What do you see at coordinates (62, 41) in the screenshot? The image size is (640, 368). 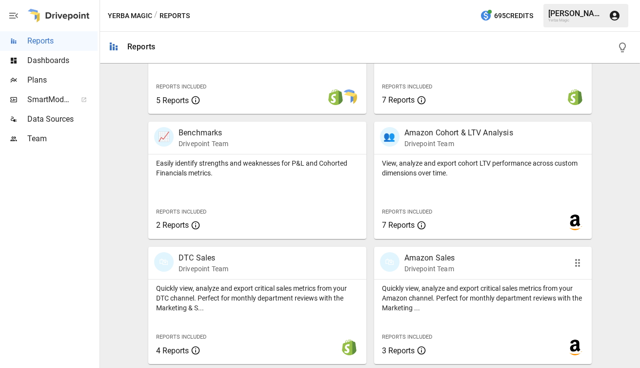 I see `span: Reports` at bounding box center [62, 41].